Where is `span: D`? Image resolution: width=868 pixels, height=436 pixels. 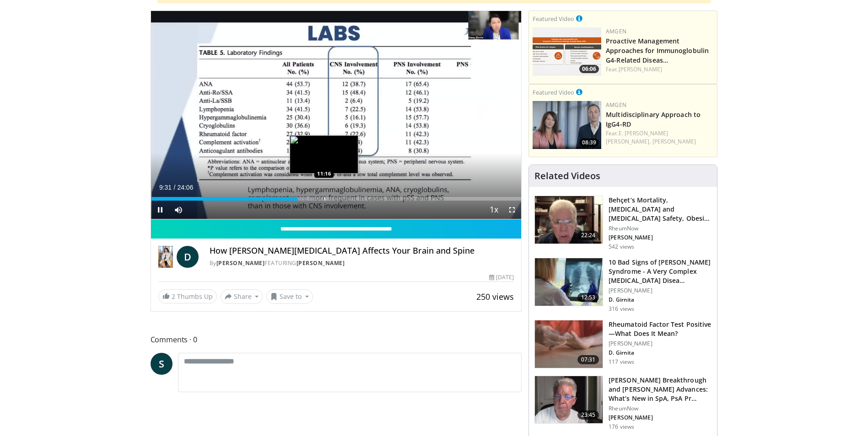 span: D is located at coordinates (187, 257).